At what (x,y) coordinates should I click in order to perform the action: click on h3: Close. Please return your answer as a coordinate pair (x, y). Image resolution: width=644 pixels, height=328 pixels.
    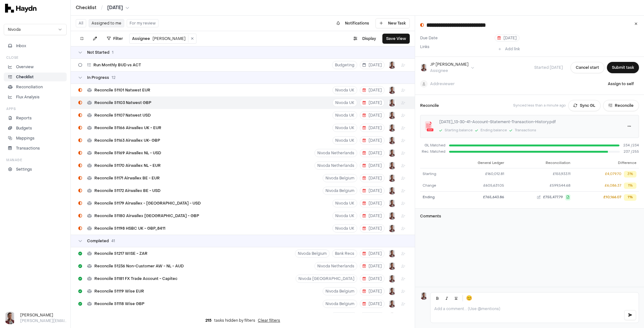
    Looking at the image, I should click on (13, 57).